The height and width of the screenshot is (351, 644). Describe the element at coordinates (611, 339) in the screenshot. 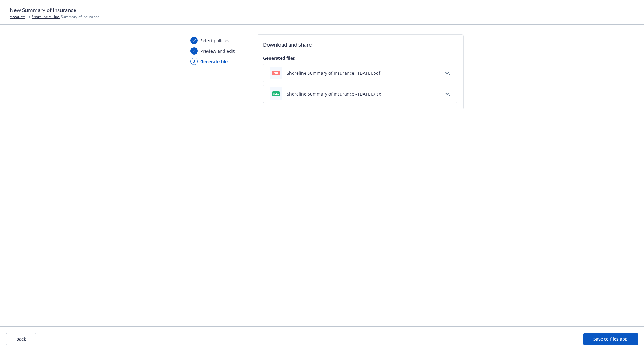

I see `button: Save to files app` at that location.